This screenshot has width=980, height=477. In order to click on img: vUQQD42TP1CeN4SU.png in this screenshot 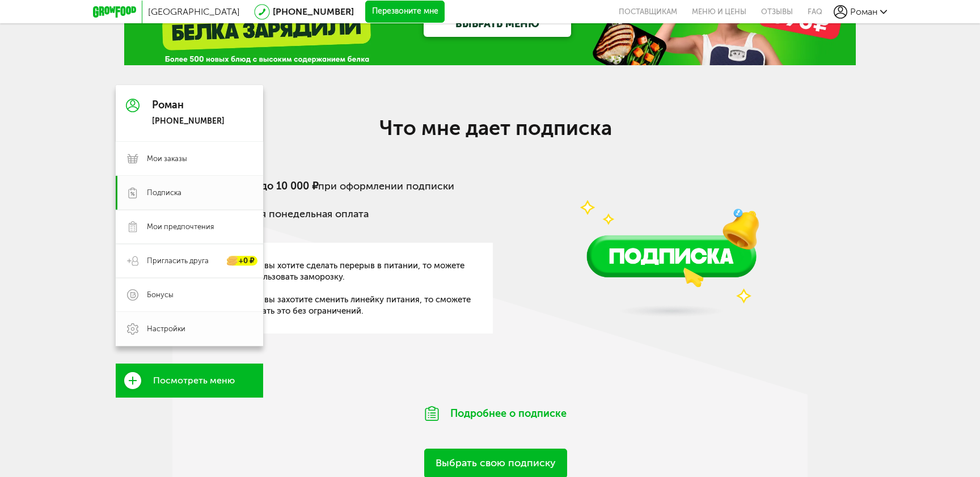, I will do `click(671, 221)`.